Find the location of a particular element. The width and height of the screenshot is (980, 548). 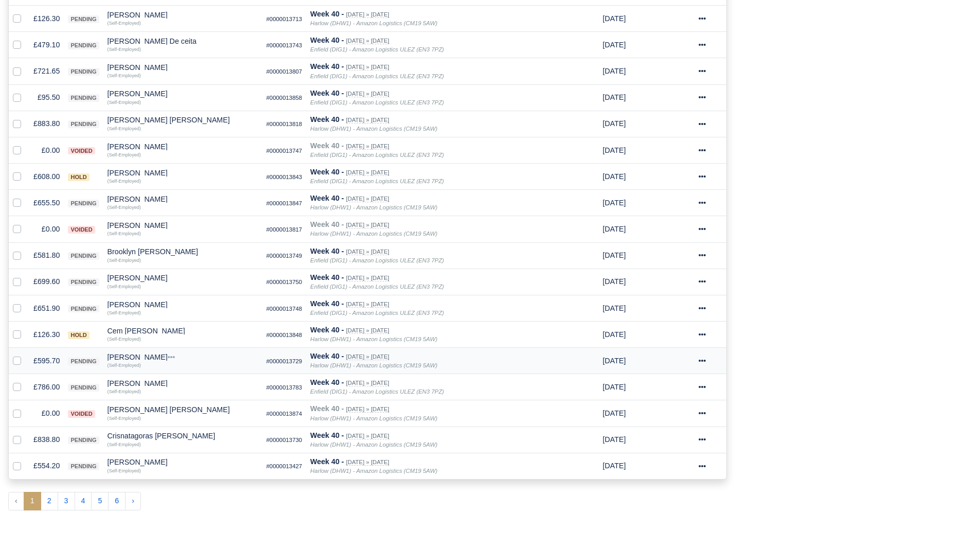

div: Chat Widget is located at coordinates (954, 523).